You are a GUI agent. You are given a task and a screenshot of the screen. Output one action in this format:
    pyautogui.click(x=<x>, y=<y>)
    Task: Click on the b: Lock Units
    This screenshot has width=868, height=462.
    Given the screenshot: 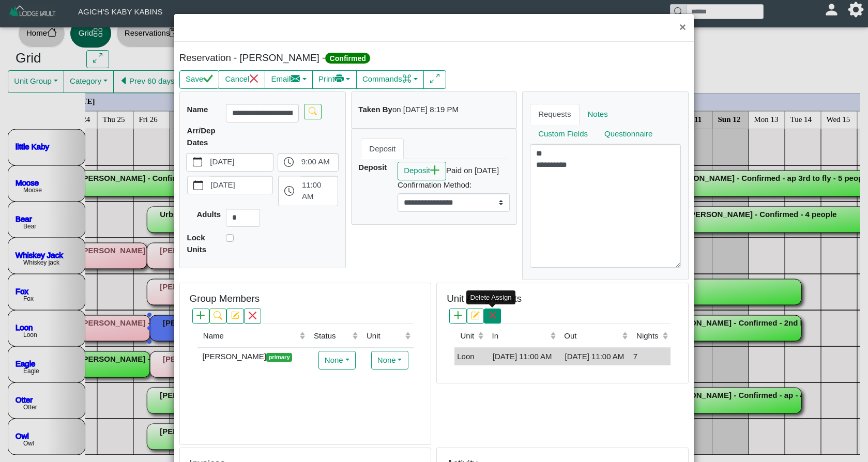 What is the action you would take?
    pyautogui.click(x=197, y=243)
    